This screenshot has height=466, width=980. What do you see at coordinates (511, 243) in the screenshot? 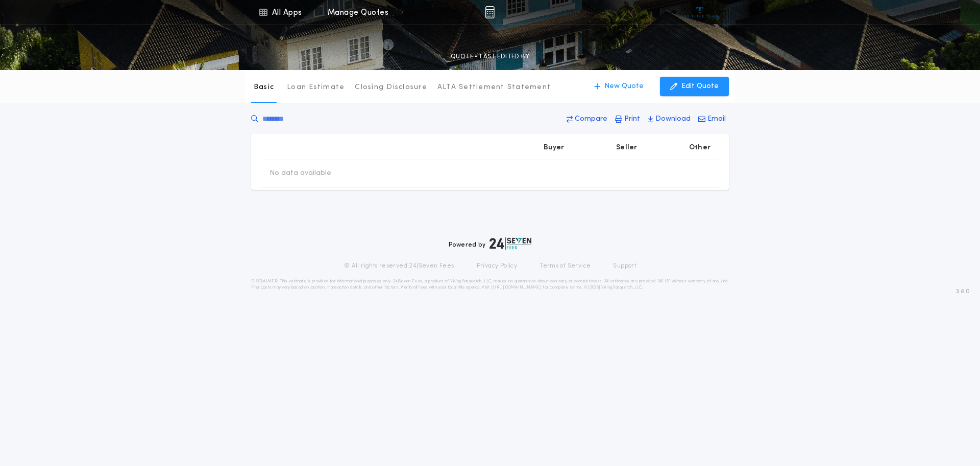
I see `img: logo` at bounding box center [511, 243].